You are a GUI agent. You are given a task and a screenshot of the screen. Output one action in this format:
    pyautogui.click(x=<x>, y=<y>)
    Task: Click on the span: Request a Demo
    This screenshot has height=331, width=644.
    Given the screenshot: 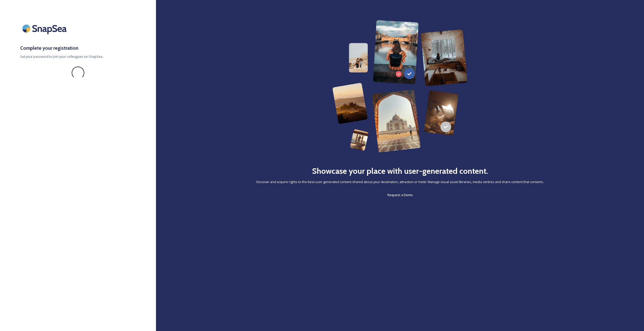 What is the action you would take?
    pyautogui.click(x=400, y=195)
    